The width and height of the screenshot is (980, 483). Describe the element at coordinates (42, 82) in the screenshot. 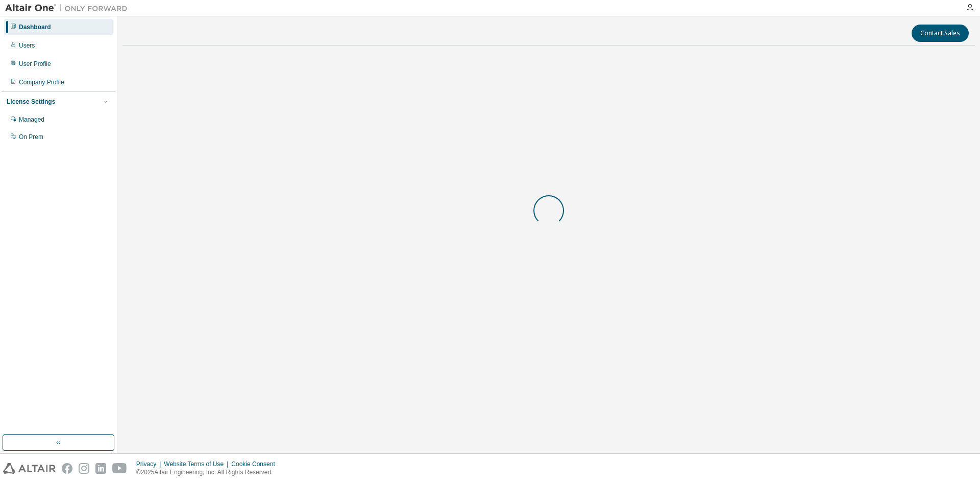

I see `div: Company Profile` at that location.